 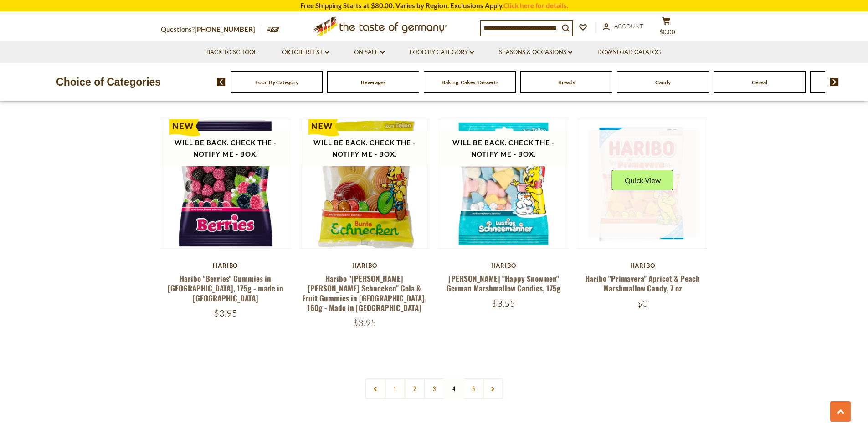 I want to click on span: $0.00, so click(x=667, y=32).